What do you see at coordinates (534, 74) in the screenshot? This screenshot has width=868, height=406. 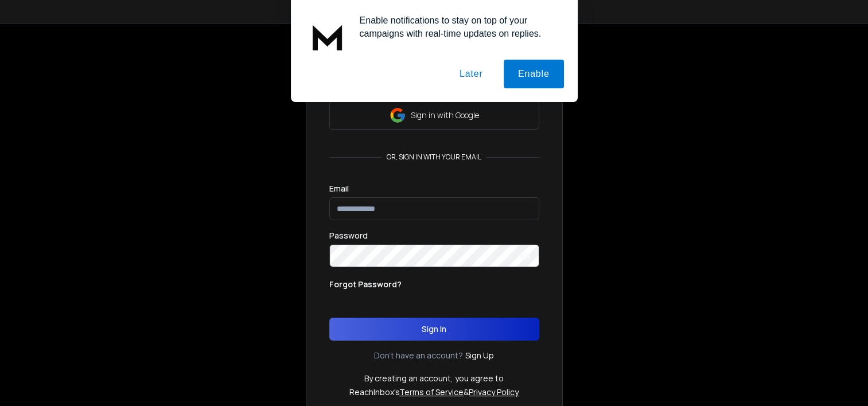 I see `button: Enable` at bounding box center [534, 74].